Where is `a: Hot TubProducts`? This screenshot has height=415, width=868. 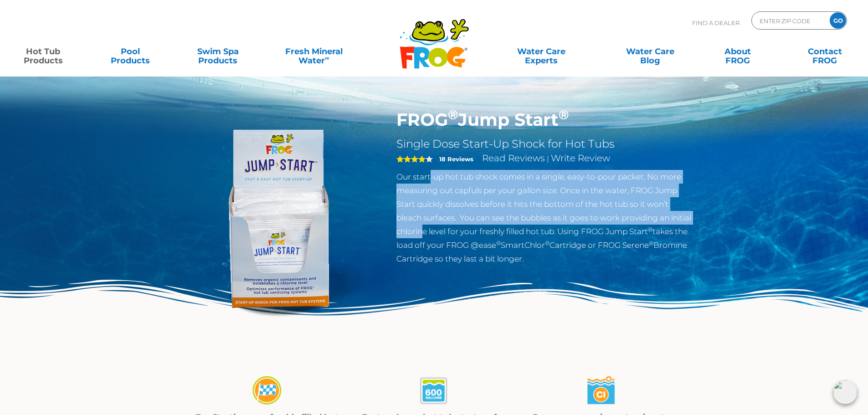 a: Hot TubProducts is located at coordinates (43, 51).